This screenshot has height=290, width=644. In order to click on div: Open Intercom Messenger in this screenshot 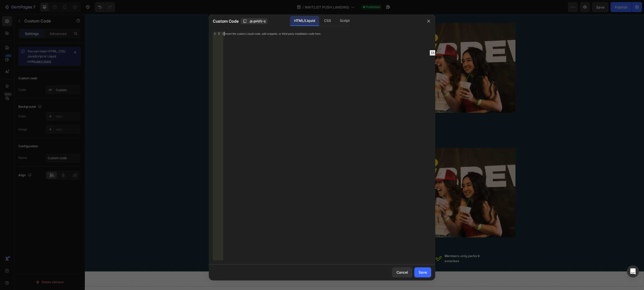, I will do `click(633, 271)`.